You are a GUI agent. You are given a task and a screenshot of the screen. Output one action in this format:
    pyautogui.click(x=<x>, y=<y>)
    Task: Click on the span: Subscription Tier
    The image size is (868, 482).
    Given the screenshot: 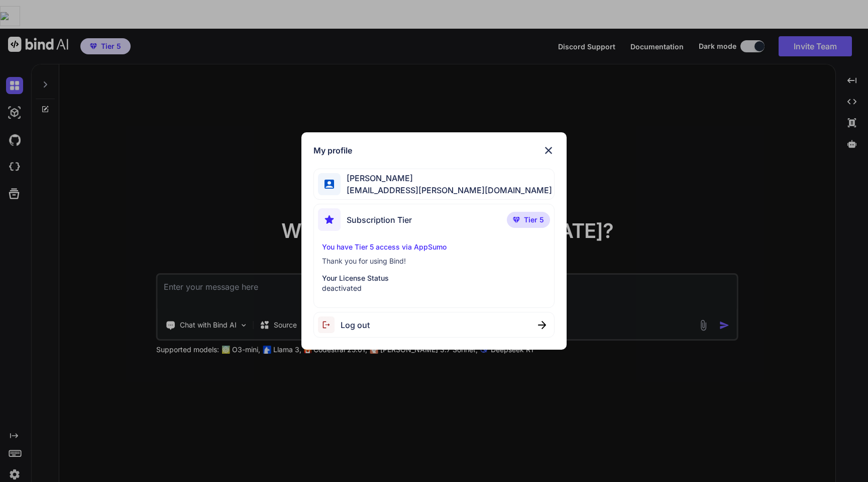 What is the action you would take?
    pyautogui.click(x=379, y=220)
    